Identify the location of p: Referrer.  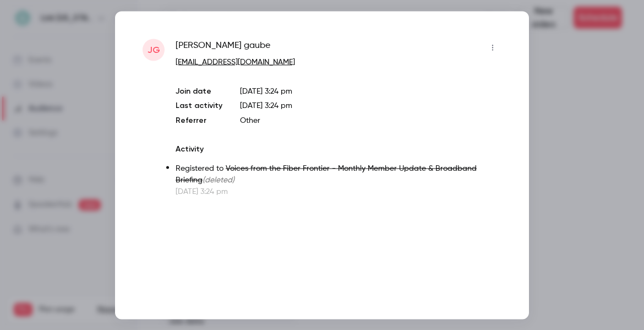
(199, 120).